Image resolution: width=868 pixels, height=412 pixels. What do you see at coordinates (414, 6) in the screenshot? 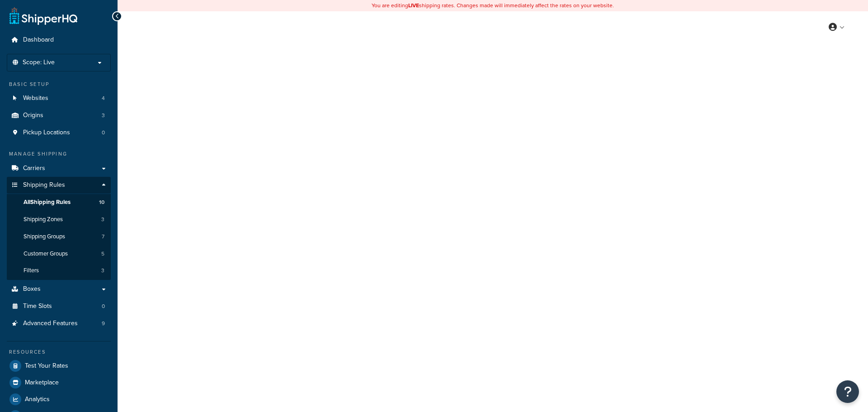
I see `b: LIVE` at bounding box center [414, 6].